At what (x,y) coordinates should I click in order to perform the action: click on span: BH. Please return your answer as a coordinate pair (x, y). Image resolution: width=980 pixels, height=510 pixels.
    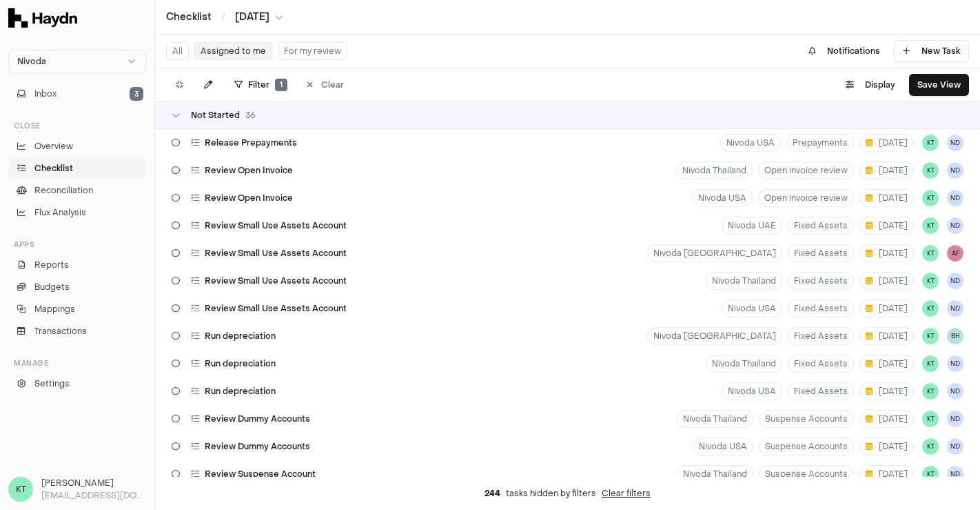
    Looking at the image, I should click on (955, 336).